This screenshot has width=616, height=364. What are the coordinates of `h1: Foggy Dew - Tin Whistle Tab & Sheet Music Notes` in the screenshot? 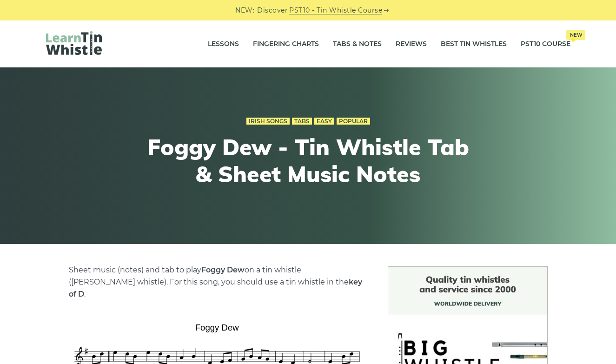 It's located at (308, 160).